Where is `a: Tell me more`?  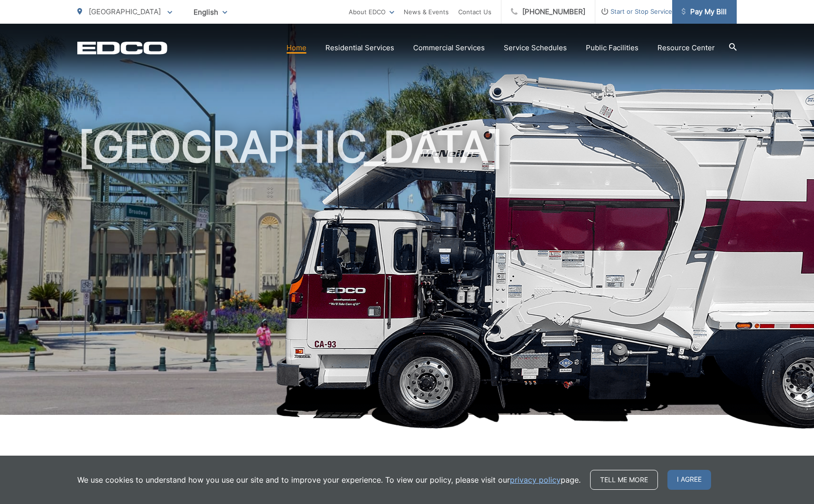
a: Tell me more is located at coordinates (624, 480).